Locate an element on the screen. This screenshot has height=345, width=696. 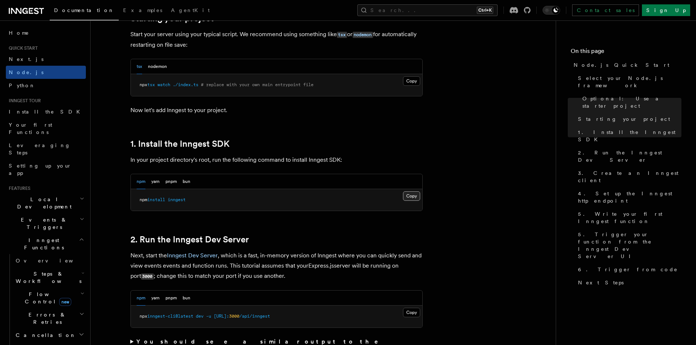
a: Sign Up is located at coordinates (666, 10).